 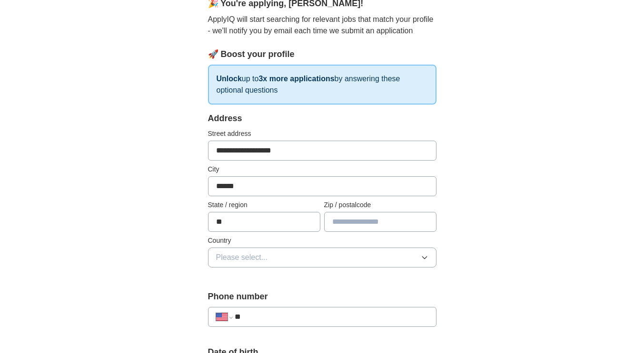 I want to click on div: Address, so click(x=322, y=118).